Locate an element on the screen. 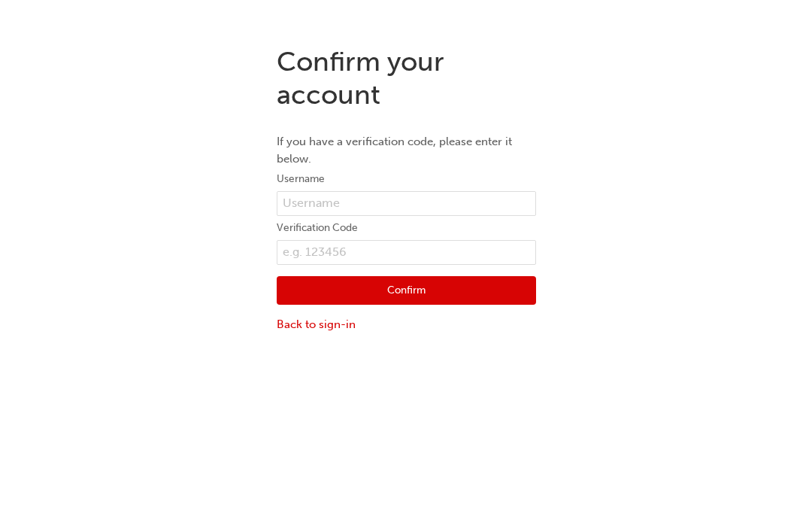 The width and height of the screenshot is (812, 532). a: Back to sign-in is located at coordinates (406, 324).